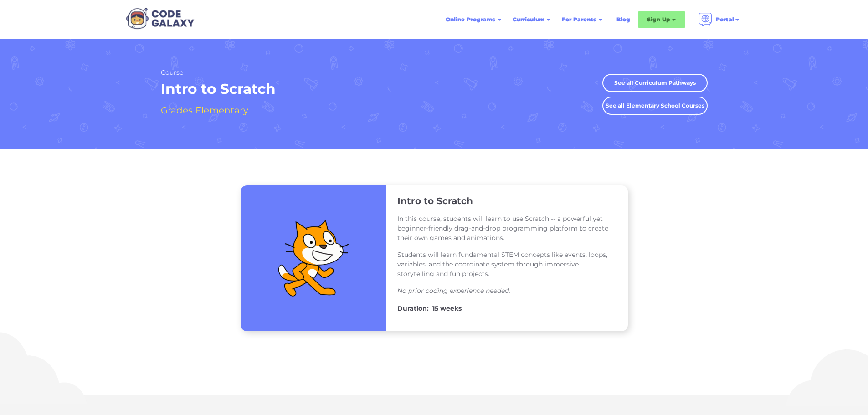 Image resolution: width=868 pixels, height=415 pixels. Describe the element at coordinates (447, 308) in the screenshot. I see `h4: 15 weeks` at that location.